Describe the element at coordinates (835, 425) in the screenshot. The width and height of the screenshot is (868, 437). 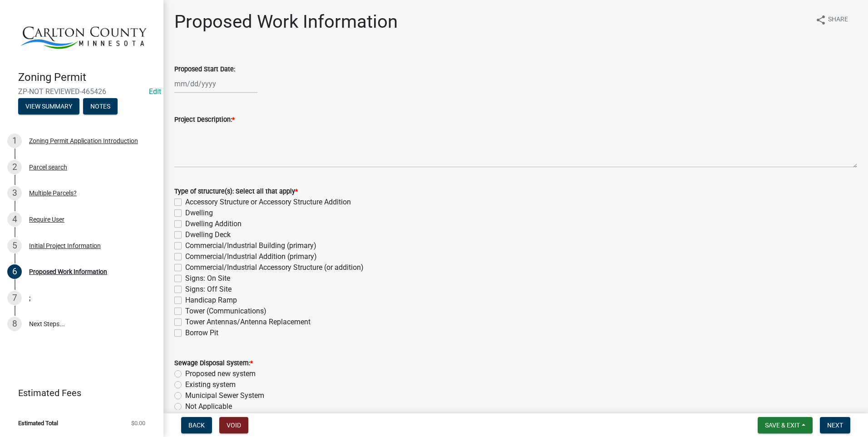
I see `button: Next` at that location.